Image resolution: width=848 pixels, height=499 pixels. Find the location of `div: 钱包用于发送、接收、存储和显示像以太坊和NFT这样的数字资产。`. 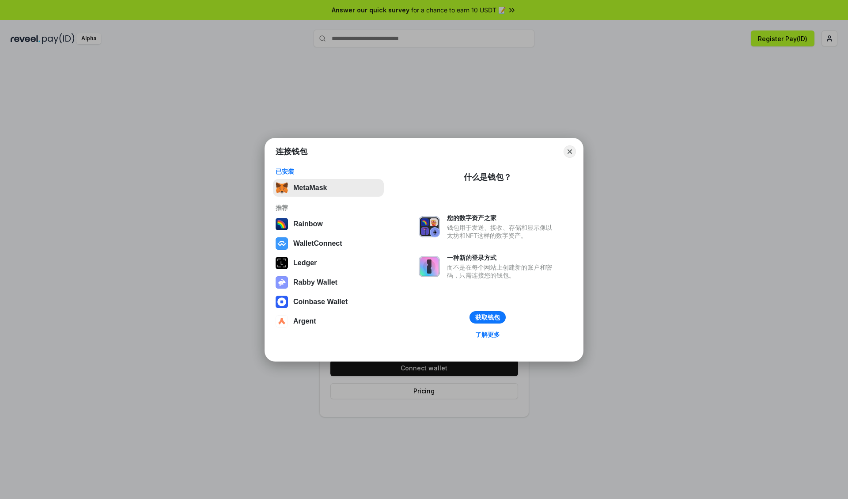

div: 钱包用于发送、接收、存储和显示像以太坊和NFT这样的数字资产。 is located at coordinates (502, 232).